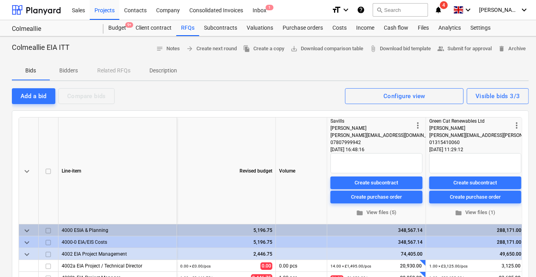 The image size is (536, 277). I want to click on button: Visible bids 3/3, so click(498, 96).